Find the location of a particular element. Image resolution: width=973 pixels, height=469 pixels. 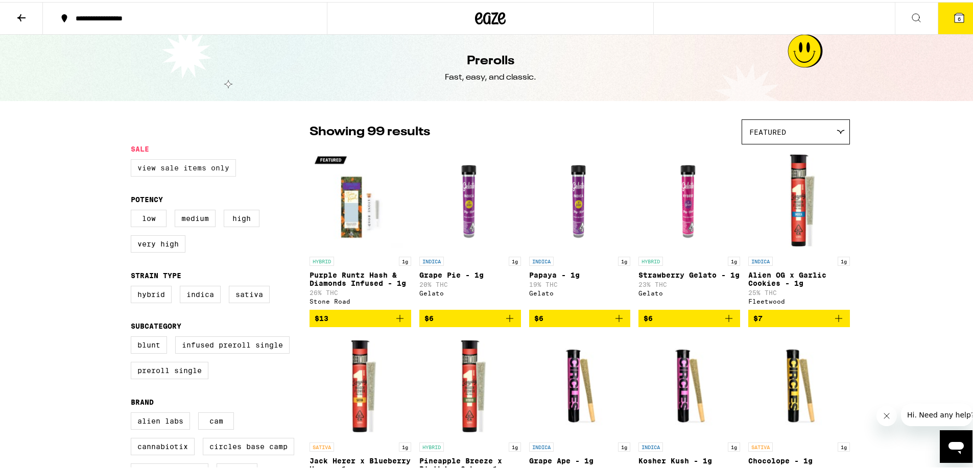

img: Gelato - Papaya - 1g is located at coordinates (580, 199).